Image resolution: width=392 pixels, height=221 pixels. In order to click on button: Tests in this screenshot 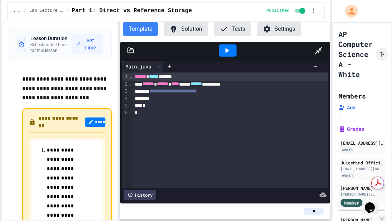, I will do `click(233, 29)`.